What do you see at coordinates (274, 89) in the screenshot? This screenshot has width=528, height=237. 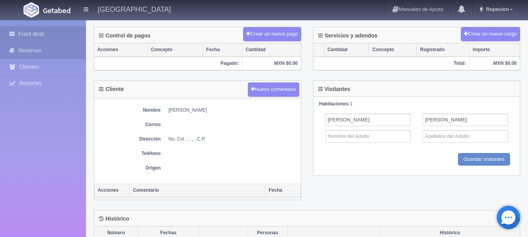 I see `button: Nuevo comentario` at bounding box center [274, 89].